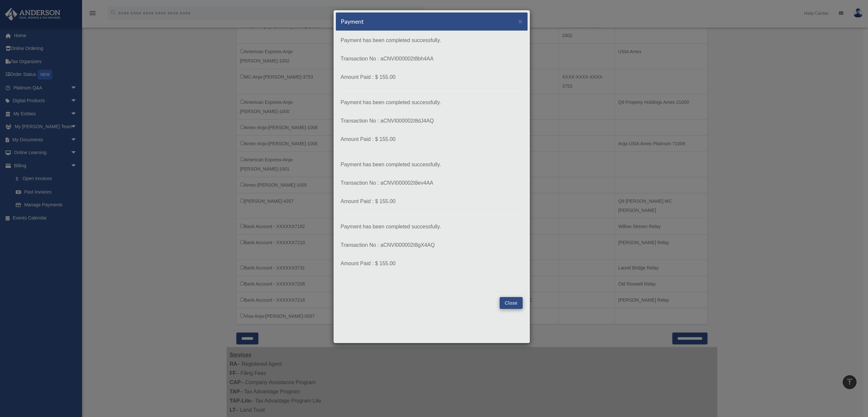 This screenshot has width=868, height=417. Describe the element at coordinates (432, 59) in the screenshot. I see `p: Transaction No : aCNVI000002t8bh4AA` at that location.